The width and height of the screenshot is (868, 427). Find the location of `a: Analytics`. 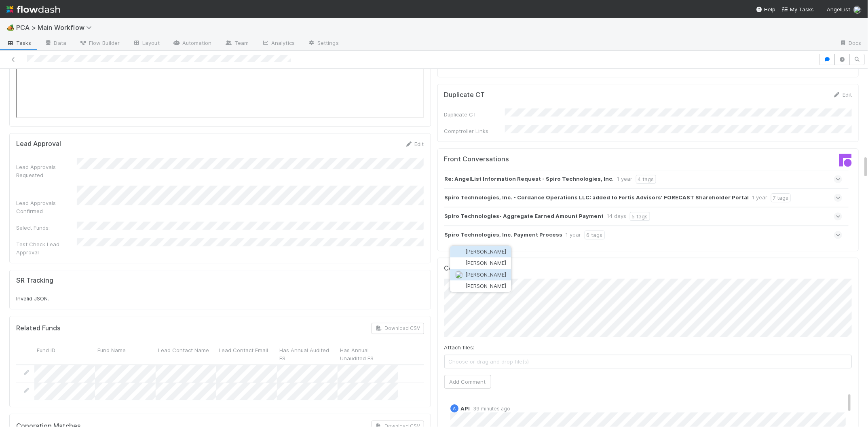

a: Analytics is located at coordinates (278, 44).